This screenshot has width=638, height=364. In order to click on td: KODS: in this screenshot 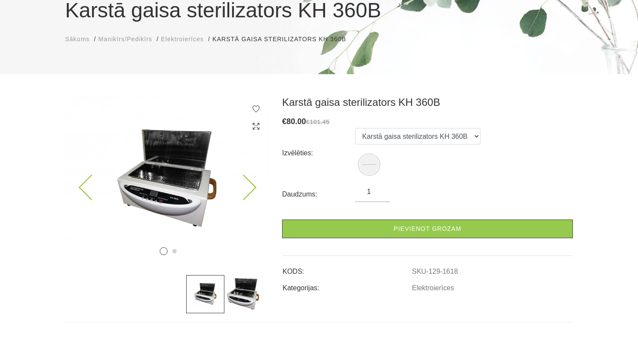, I will do `click(347, 268)`.